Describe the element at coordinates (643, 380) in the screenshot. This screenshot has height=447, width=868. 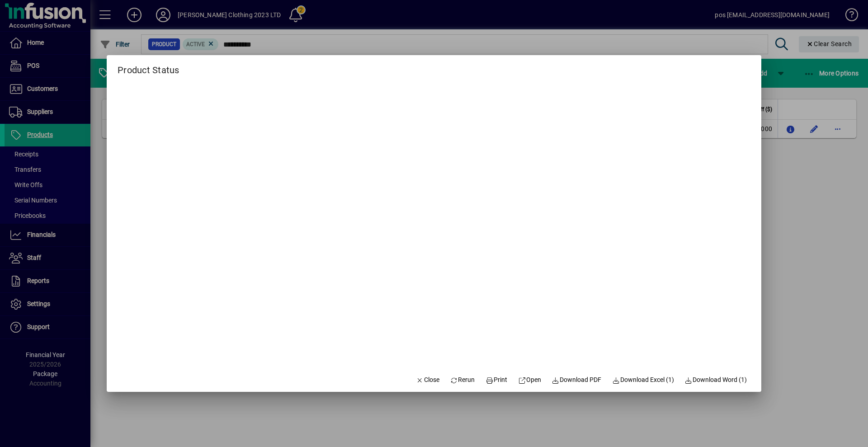
I see `span: Download Excel (1)` at that location.